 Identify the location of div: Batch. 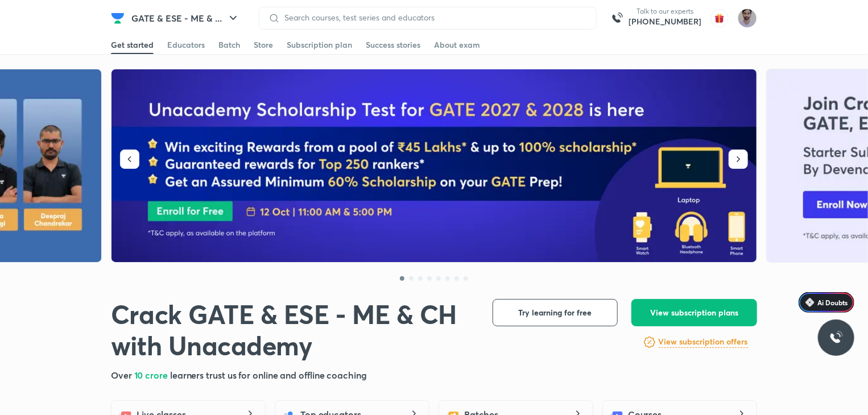
(229, 45).